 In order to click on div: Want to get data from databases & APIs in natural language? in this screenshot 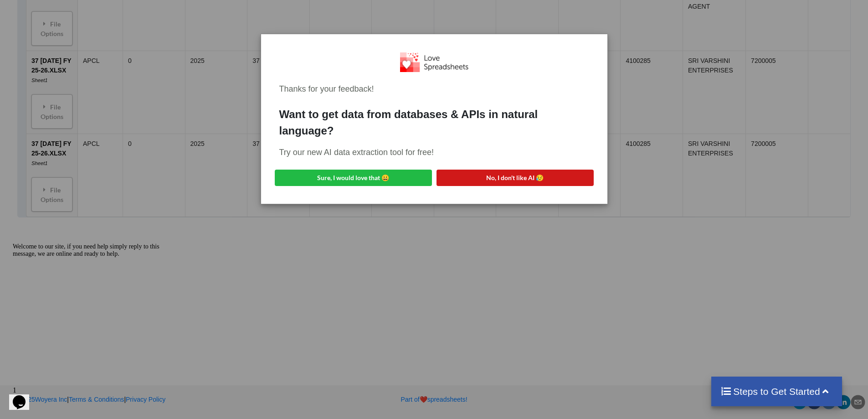, I will do `click(434, 123)`.